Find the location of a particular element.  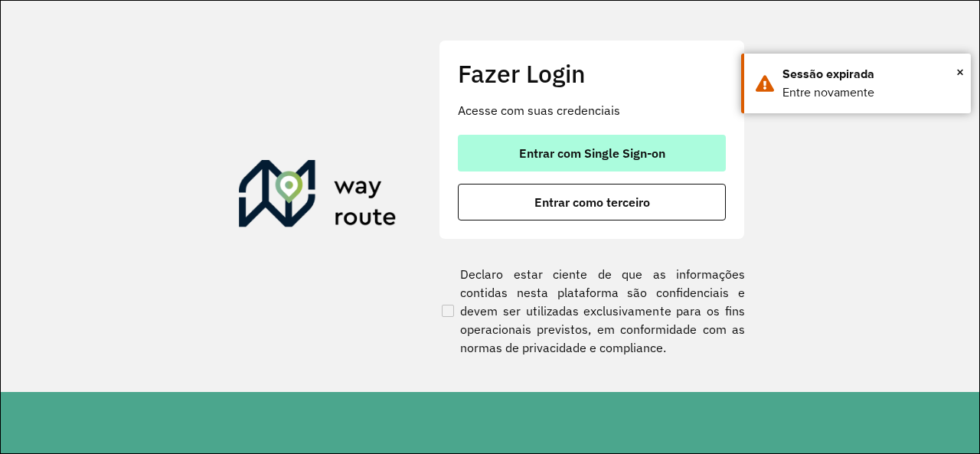

label: Declaro estar ciente de que as informações contidas nesta plataforma são confidenciais e devem se... is located at coordinates (592, 310).